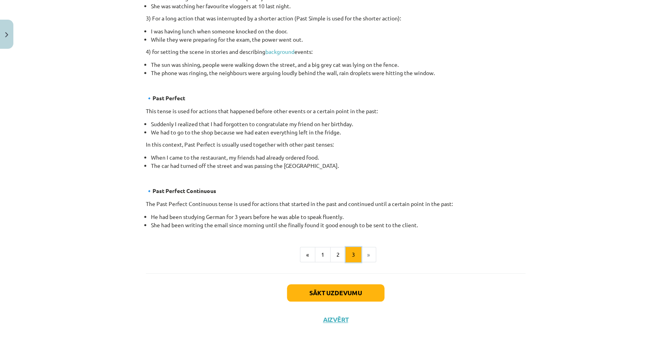 The height and width of the screenshot is (342, 671). What do you see at coordinates (338, 217) in the screenshot?
I see `li: He had been studying German for 3 years before he was able to speak fluently.` at bounding box center [338, 217].